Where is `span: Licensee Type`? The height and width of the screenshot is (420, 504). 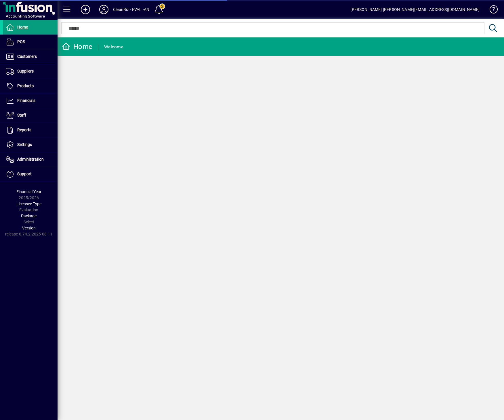
span: Licensee Type is located at coordinates (29, 204).